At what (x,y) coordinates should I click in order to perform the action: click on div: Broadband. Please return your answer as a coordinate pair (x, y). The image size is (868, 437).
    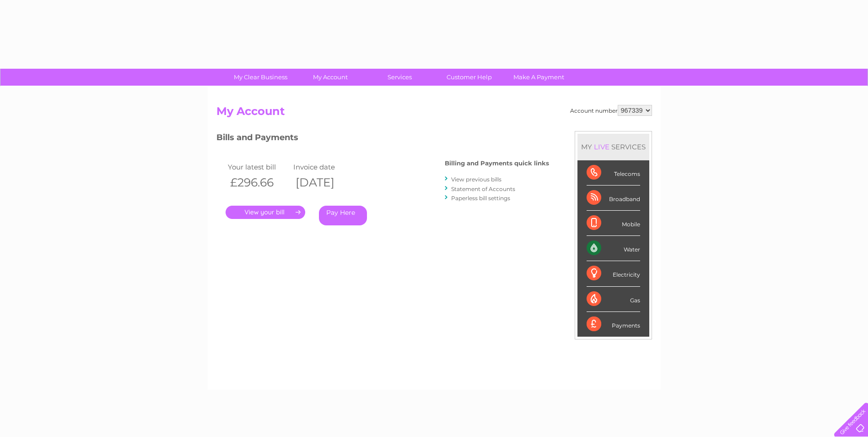
    Looking at the image, I should click on (613, 198).